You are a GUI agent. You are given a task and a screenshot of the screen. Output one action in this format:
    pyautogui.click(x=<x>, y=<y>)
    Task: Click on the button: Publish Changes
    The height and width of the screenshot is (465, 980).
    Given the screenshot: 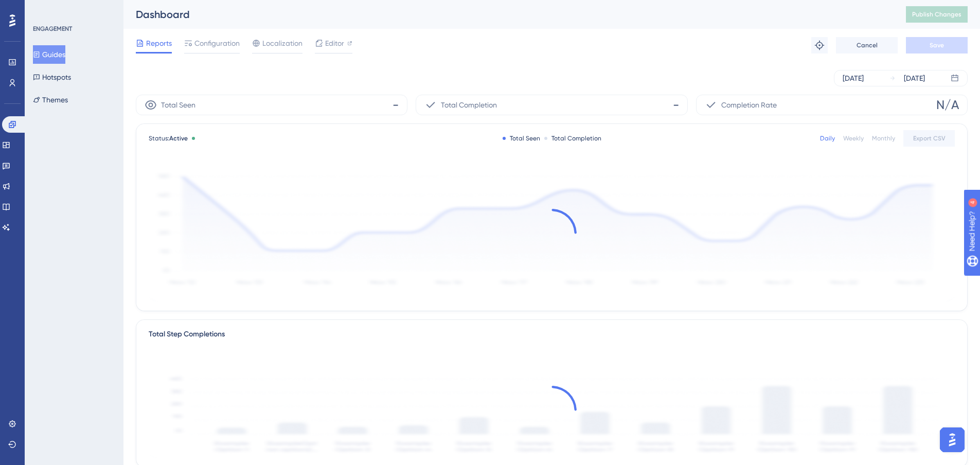 What is the action you would take?
    pyautogui.click(x=936, y=14)
    